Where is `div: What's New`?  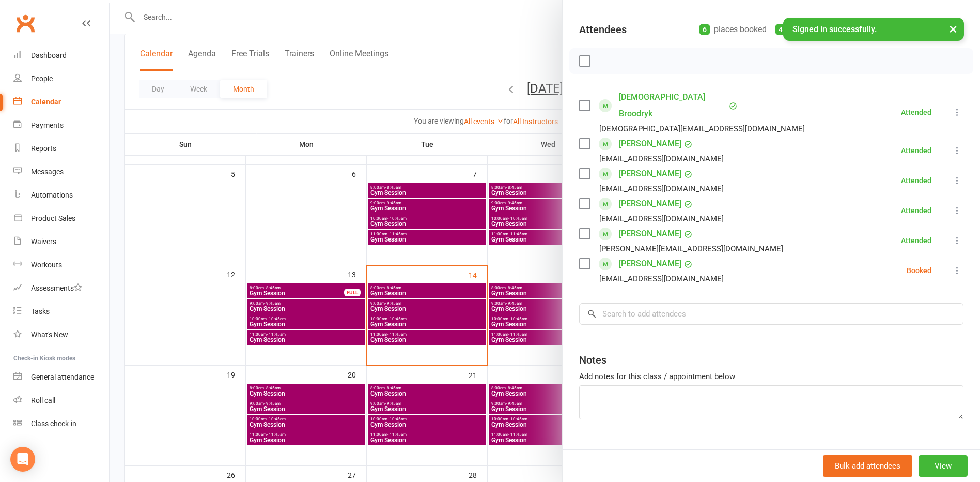
div: What's New is located at coordinates (49, 335).